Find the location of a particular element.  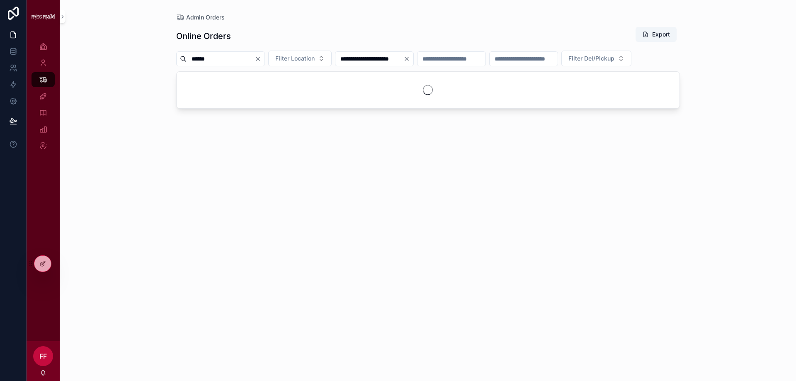

img: App logo is located at coordinates (43, 17).